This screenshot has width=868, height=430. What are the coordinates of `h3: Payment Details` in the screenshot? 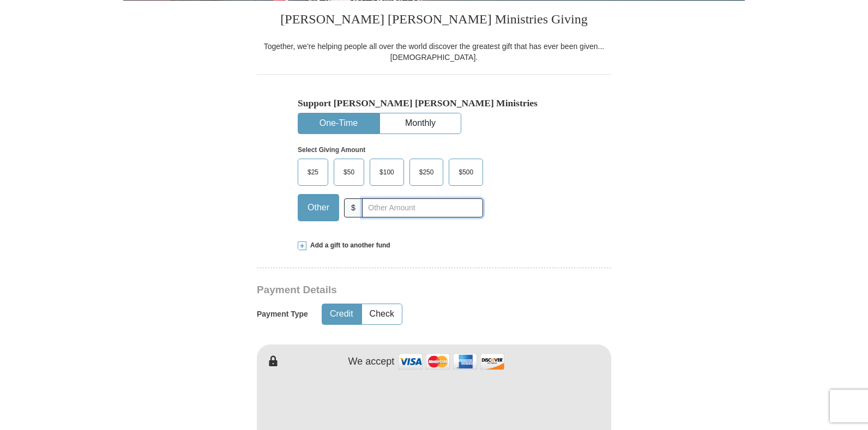 It's located at (396, 290).